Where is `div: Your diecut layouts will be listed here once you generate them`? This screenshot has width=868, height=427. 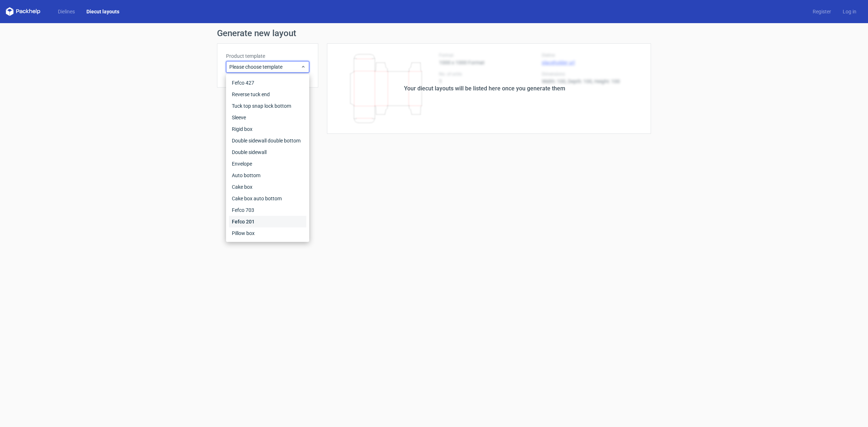 div: Your diecut layouts will be listed here once you generate them is located at coordinates (485, 89).